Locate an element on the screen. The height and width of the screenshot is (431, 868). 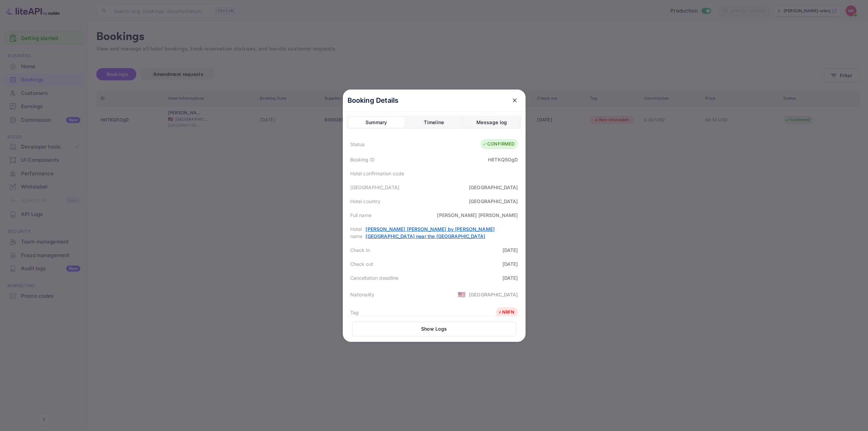
div: H8TKQ5OgD is located at coordinates (503, 159).